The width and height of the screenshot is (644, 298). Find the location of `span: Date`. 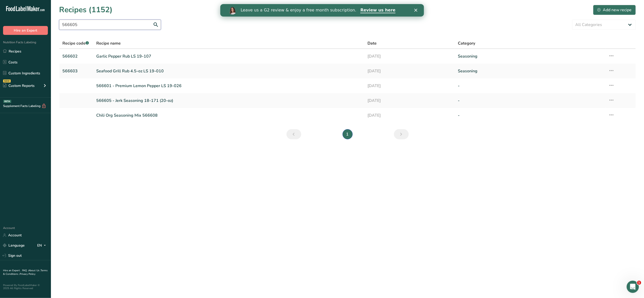

span: Date is located at coordinates (372, 44).